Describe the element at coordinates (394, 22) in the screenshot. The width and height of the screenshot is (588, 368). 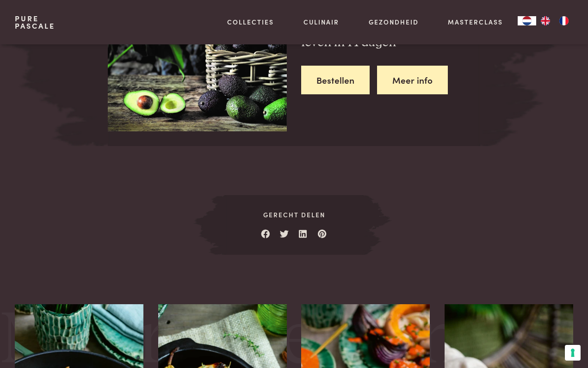
I see `a: Gezondheid` at that location.